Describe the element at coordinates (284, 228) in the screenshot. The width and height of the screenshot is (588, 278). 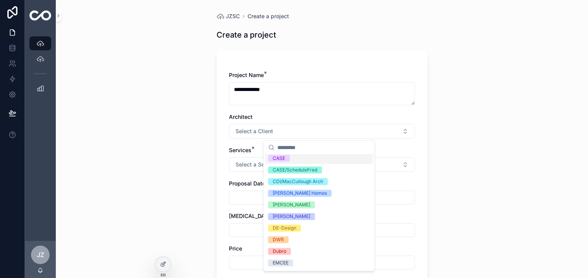
I see `div: DE-Design` at that location.